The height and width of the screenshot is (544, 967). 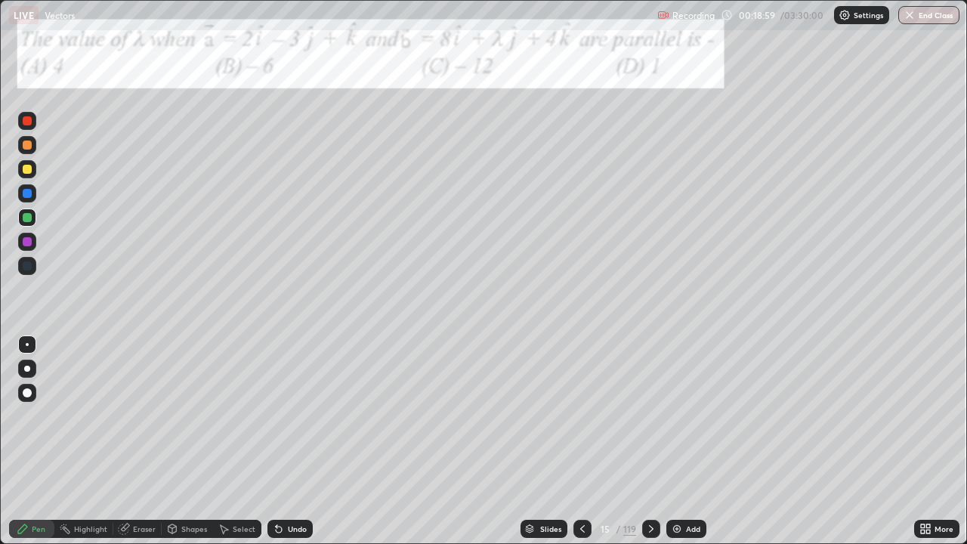 I want to click on p: LIVE, so click(x=23, y=15).